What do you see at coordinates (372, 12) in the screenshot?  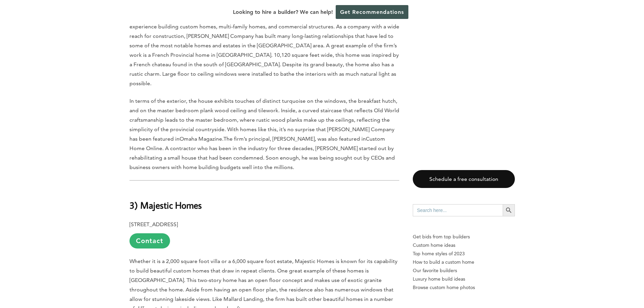 I see `a: Get Recommendations` at bounding box center [372, 12].